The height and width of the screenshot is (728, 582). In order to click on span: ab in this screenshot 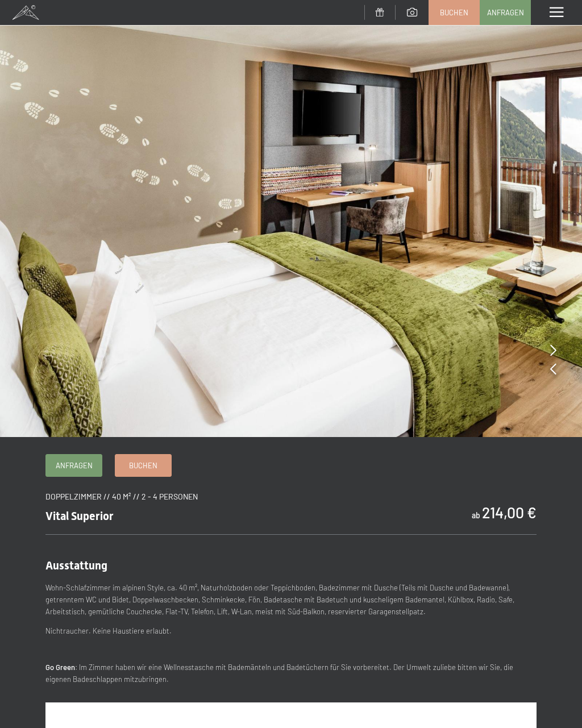, I will do `click(476, 515)`.